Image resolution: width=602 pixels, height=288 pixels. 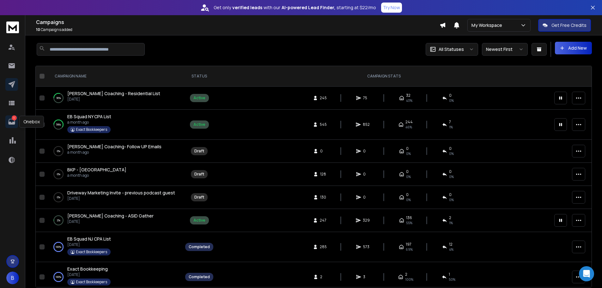 I want to click on span: 55 %, so click(x=409, y=223).